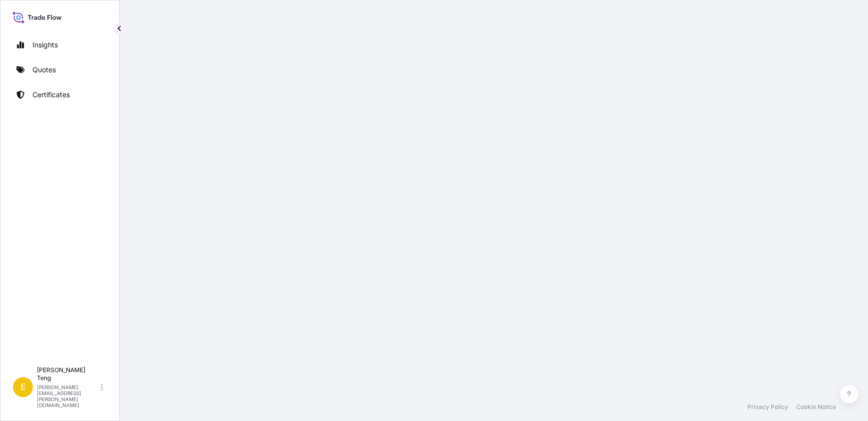 The image size is (868, 421). I want to click on p: Certificates, so click(51, 95).